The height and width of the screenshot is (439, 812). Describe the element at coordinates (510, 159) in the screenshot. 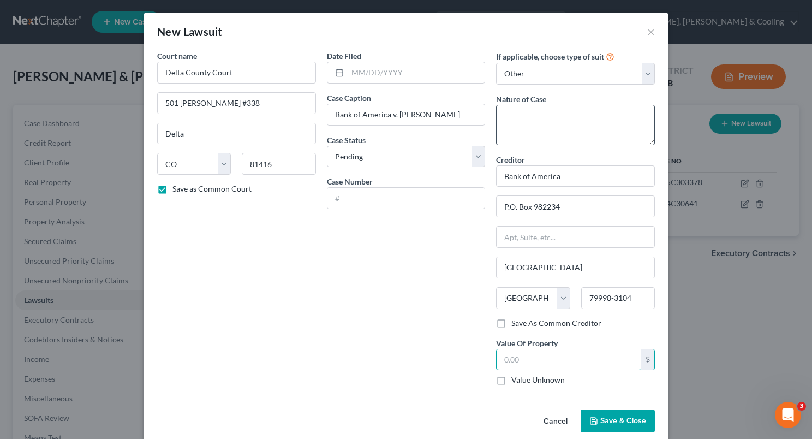

I see `span: Creditor` at that location.